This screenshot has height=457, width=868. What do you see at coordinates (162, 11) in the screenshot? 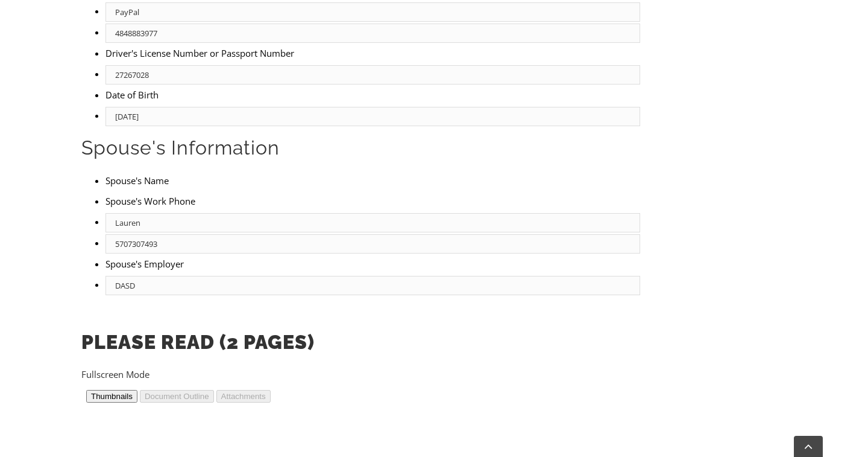
I see `span: Attachments` at bounding box center [162, 11].